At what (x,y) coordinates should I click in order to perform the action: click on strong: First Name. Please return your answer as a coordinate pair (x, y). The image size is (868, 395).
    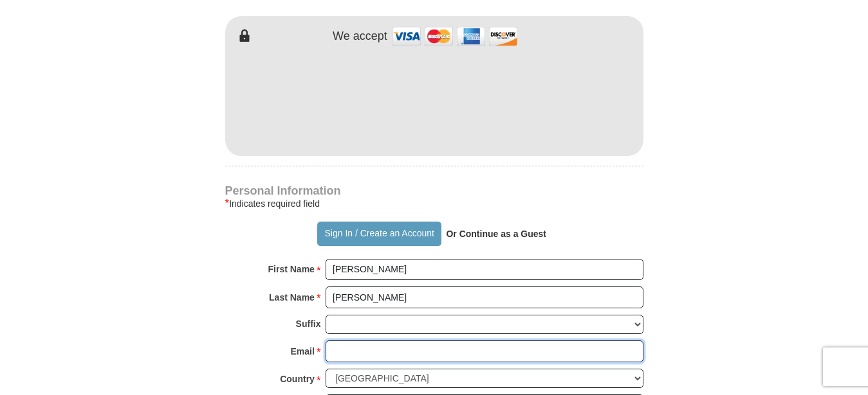
    Looking at the image, I should click on (292, 269).